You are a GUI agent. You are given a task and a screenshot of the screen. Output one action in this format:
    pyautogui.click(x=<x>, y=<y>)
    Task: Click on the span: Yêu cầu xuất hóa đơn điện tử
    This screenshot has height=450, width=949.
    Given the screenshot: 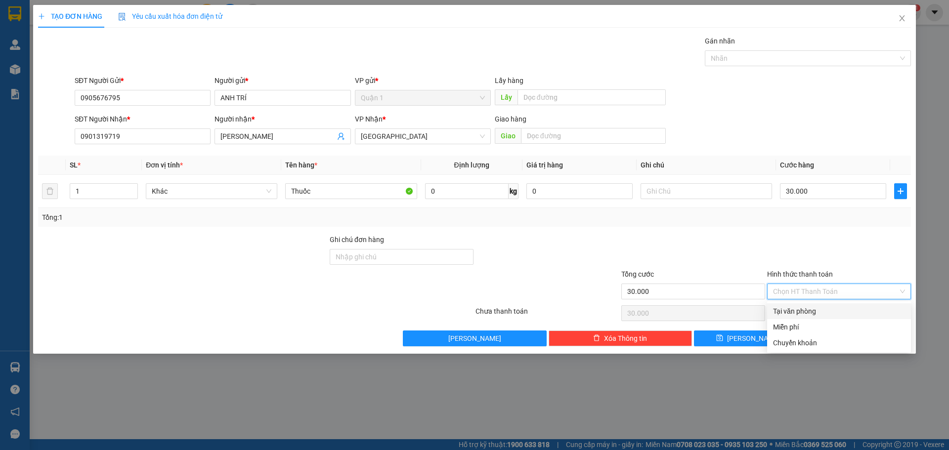 What is the action you would take?
    pyautogui.click(x=170, y=16)
    